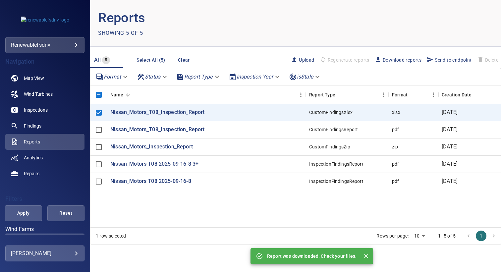 The height and width of the screenshot is (272, 501). Describe the element at coordinates (396, 112) in the screenshot. I see `div: xlsx` at that location.